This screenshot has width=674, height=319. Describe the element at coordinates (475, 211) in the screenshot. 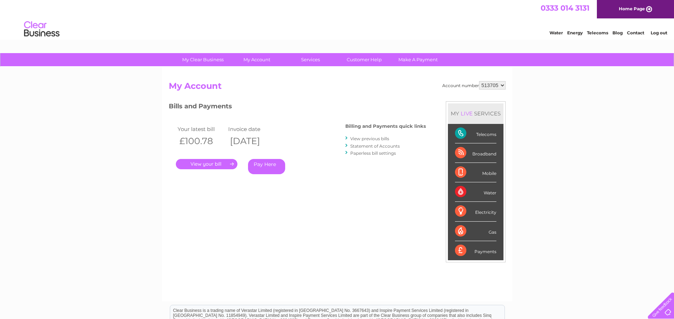

I see `div: Electricity` at that location.